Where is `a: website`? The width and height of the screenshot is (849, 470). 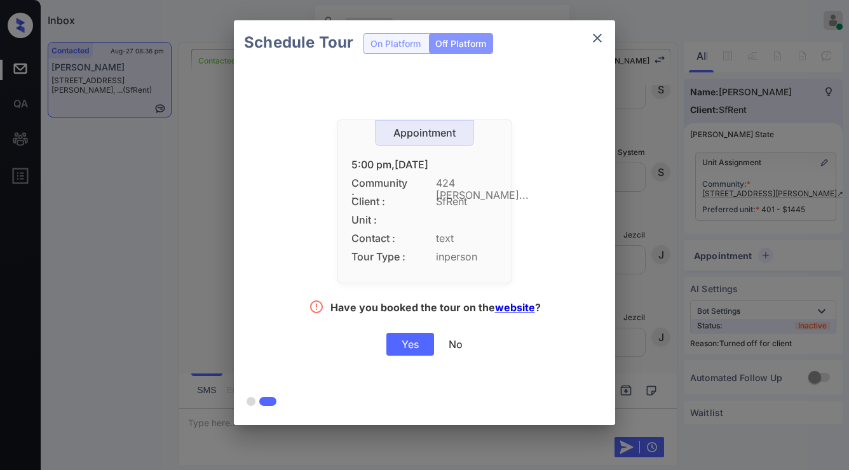 a: website is located at coordinates (515, 308).